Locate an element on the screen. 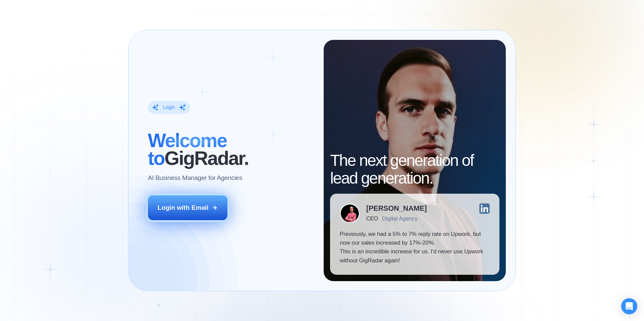 This screenshot has height=321, width=644. h2: The next generation of lead generation. is located at coordinates (415, 170).